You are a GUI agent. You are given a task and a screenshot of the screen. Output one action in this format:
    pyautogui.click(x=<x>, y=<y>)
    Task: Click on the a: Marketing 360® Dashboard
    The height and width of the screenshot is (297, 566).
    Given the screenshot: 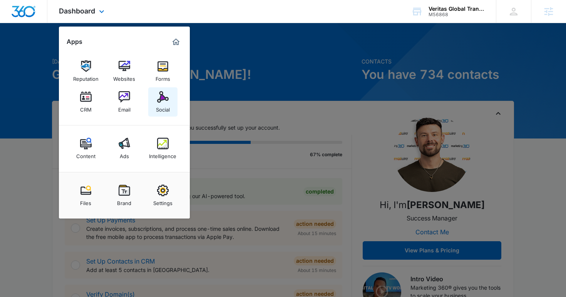 What is the action you would take?
    pyautogui.click(x=176, y=42)
    